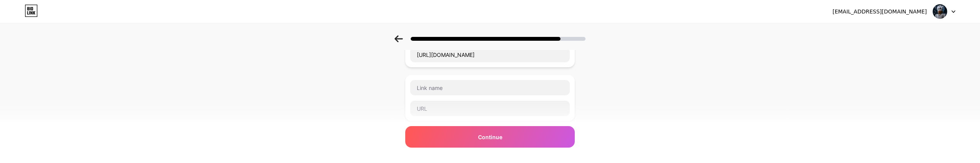 This screenshot has width=980, height=163. What do you see at coordinates (940, 12) in the screenshot?
I see `img: lightz` at bounding box center [940, 12].